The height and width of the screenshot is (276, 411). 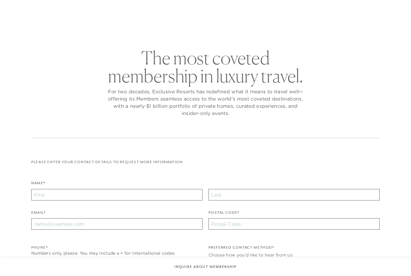 I want to click on div: Choose how you'd like to hear from us:, so click(x=294, y=255).